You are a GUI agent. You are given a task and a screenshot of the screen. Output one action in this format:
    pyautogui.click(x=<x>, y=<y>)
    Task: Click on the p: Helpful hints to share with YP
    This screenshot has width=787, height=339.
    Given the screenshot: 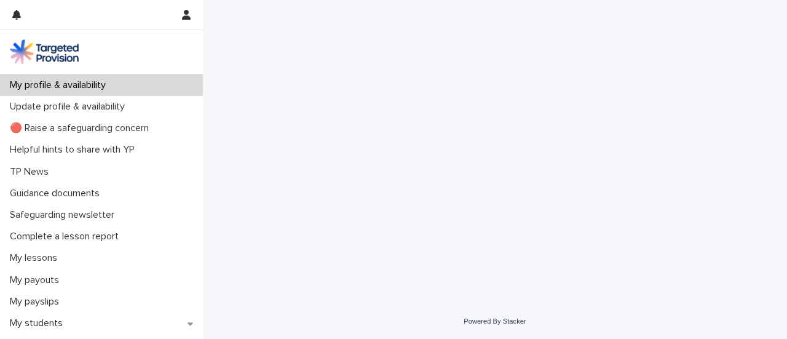 What is the action you would take?
    pyautogui.click(x=74, y=149)
    